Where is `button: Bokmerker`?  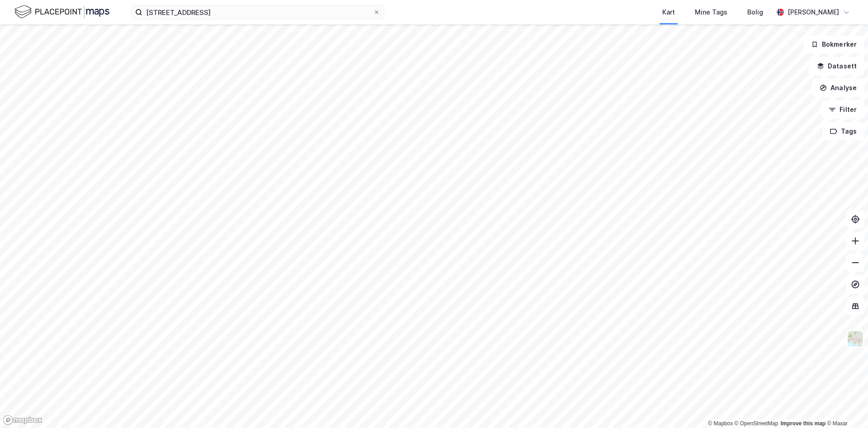
button: Bokmerker is located at coordinates (834, 44).